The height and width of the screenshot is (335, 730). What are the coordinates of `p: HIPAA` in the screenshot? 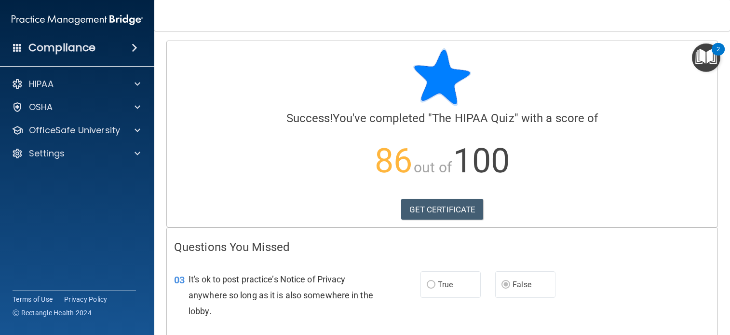 It's located at (41, 84).